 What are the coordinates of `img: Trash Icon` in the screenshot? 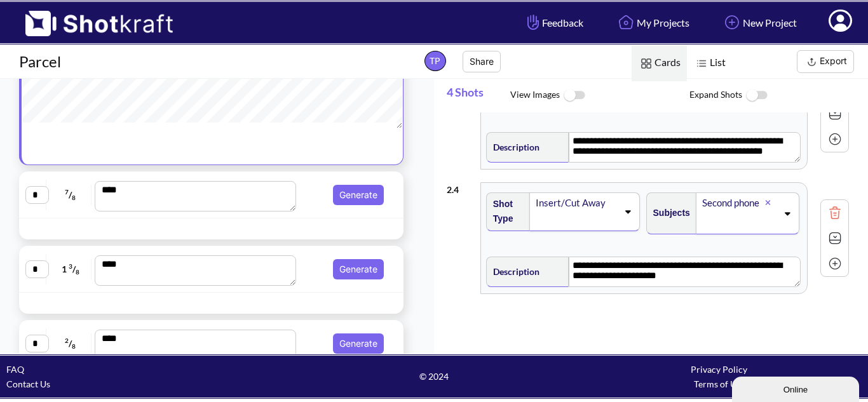 It's located at (834, 213).